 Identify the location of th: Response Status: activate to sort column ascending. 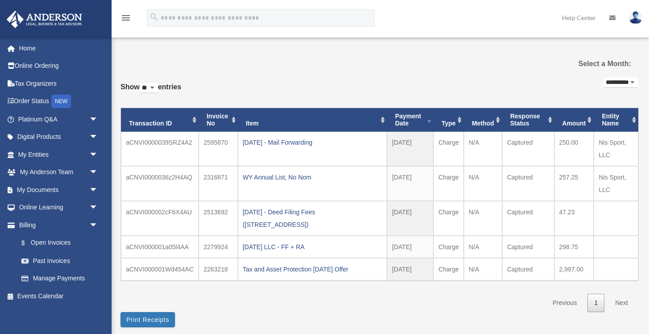
(528, 120).